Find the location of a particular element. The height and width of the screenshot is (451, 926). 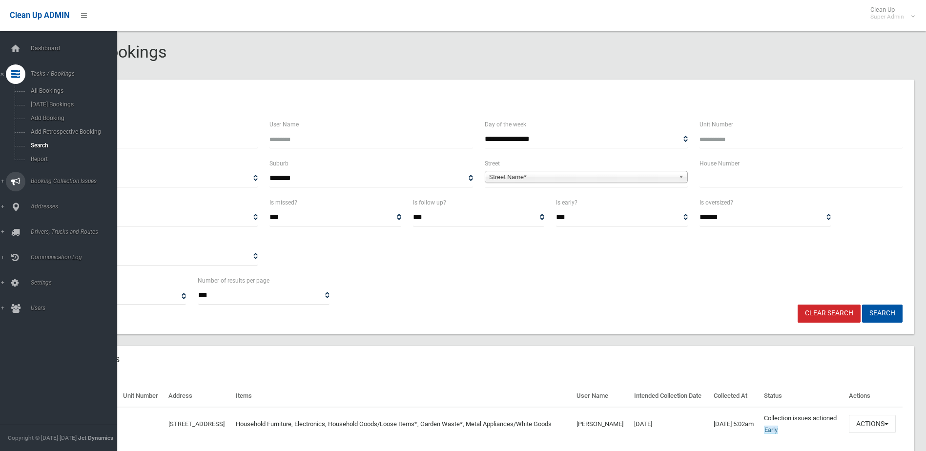

th: Address is located at coordinates (198, 396).